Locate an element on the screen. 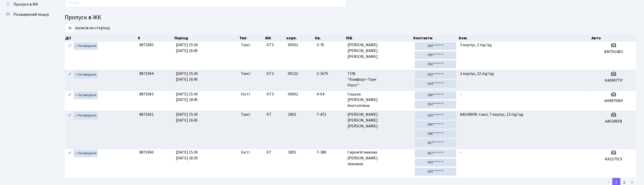 The image size is (644, 185). span: 3 корпус, 2 під'їзд is located at coordinates (476, 45).